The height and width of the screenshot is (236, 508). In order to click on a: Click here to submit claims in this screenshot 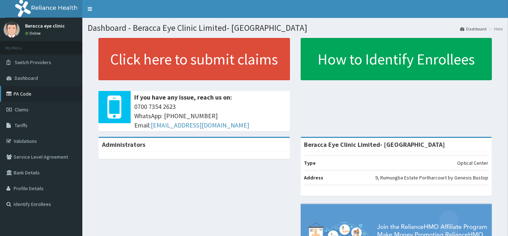, I will do `click(194, 59)`.